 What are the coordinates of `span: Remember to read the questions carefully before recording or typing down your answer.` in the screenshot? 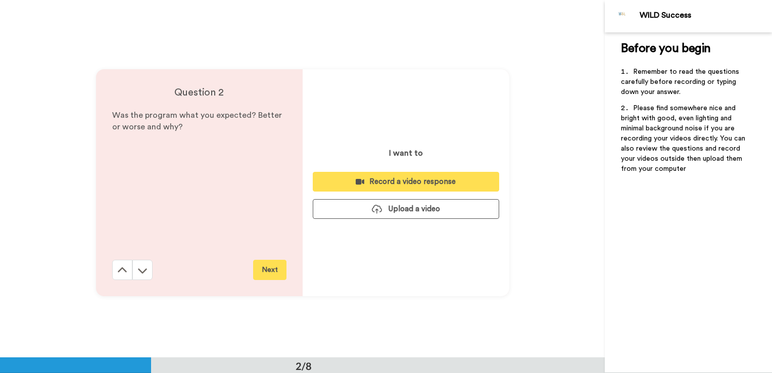 It's located at (681, 82).